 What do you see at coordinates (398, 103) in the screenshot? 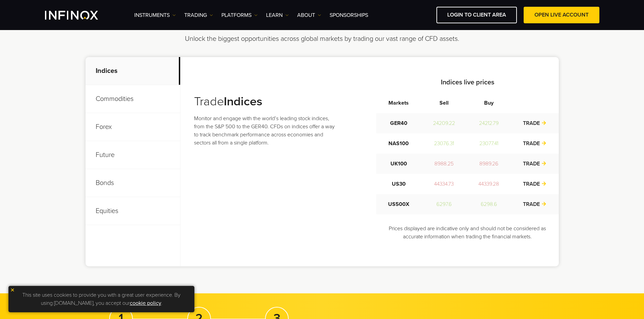
I see `th: Markets` at bounding box center [398, 103].